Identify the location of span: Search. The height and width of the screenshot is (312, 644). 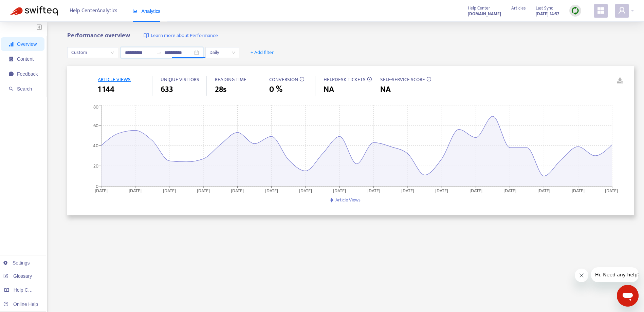
(24, 89).